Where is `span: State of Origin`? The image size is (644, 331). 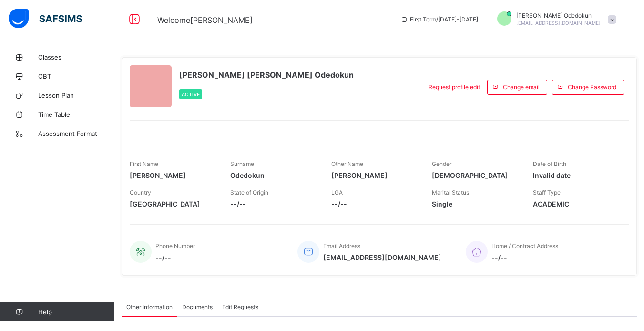
span: State of Origin is located at coordinates (249, 192).